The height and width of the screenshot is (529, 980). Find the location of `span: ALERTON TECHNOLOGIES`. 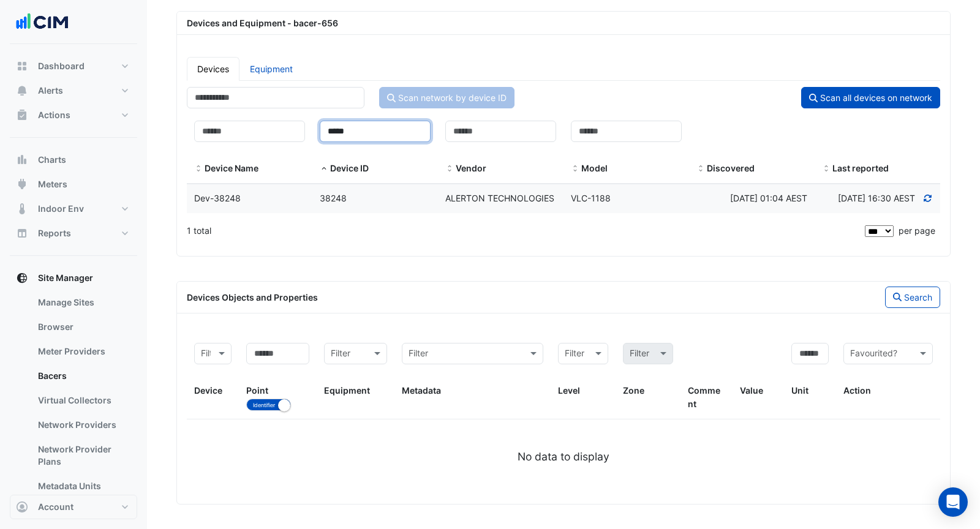

span: ALERTON TECHNOLOGIES is located at coordinates (500, 198).